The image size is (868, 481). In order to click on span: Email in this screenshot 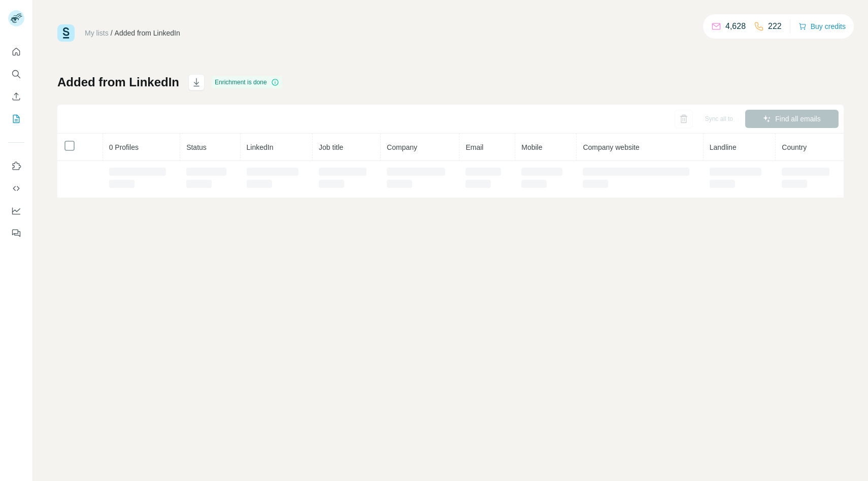, I will do `click(474, 147)`.